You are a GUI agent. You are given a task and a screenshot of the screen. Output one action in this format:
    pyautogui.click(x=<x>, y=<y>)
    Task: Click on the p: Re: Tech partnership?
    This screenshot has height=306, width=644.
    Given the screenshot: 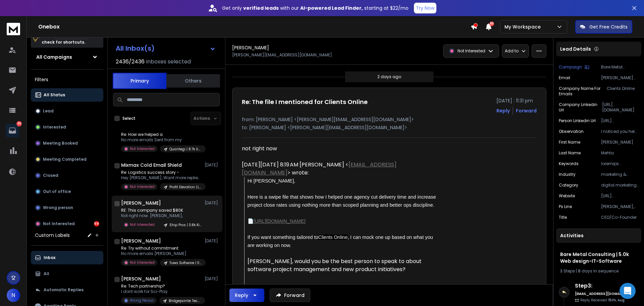 What is the action you would take?
    pyautogui.click(x=161, y=286)
    